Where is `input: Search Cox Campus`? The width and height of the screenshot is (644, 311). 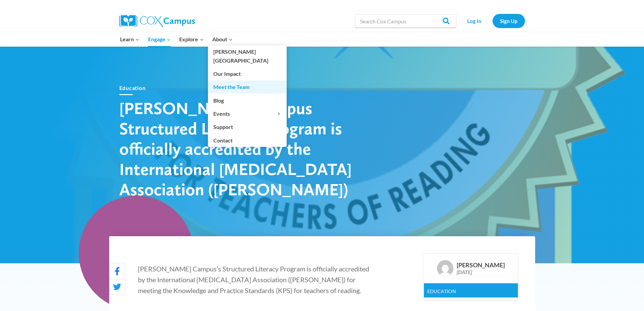
input: Search Cox Campus is located at coordinates (406, 21).